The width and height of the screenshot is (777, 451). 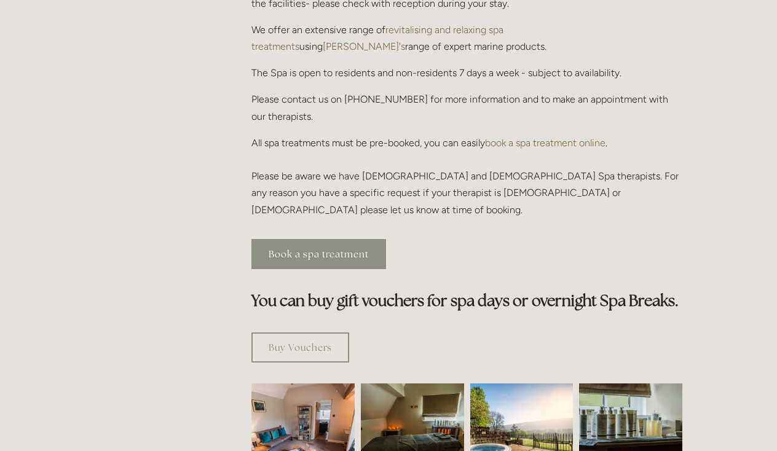 I want to click on strong: You can buy gift vouchers for spa days or overnight Spa Breaks., so click(x=465, y=301).